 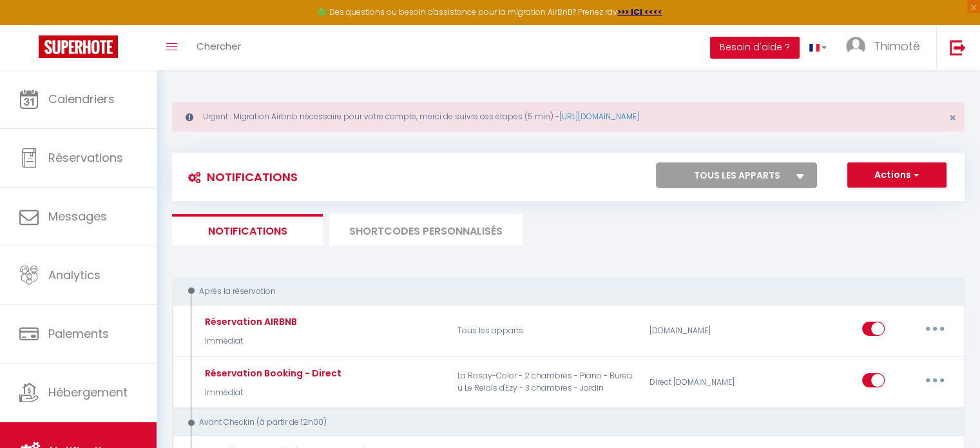 I want to click on span: Chercher, so click(x=218, y=46).